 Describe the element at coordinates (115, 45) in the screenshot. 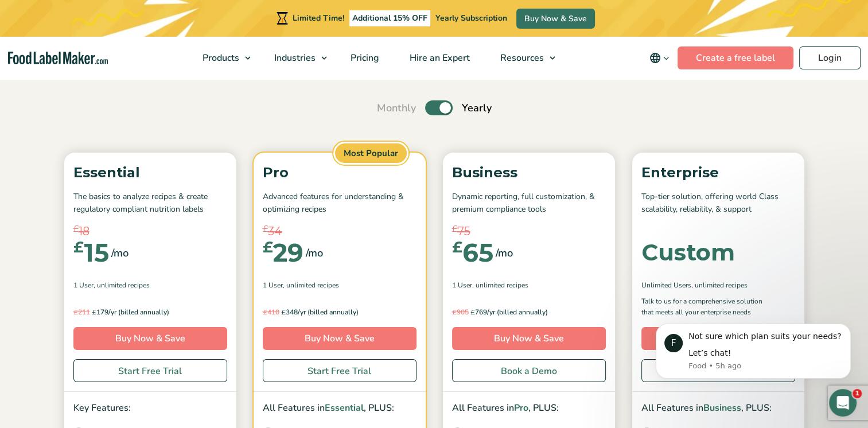

I see `div: message notification from Food, 5h ago. Not sure which plan suits your needs? Let’s chat!` at that location.